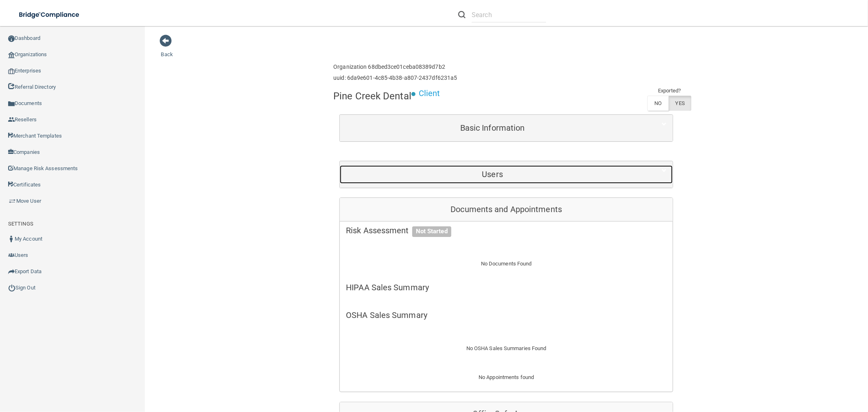 This screenshot has height=412, width=868. What do you see at coordinates (657, 103) in the screenshot?
I see `label: NO` at bounding box center [657, 103].